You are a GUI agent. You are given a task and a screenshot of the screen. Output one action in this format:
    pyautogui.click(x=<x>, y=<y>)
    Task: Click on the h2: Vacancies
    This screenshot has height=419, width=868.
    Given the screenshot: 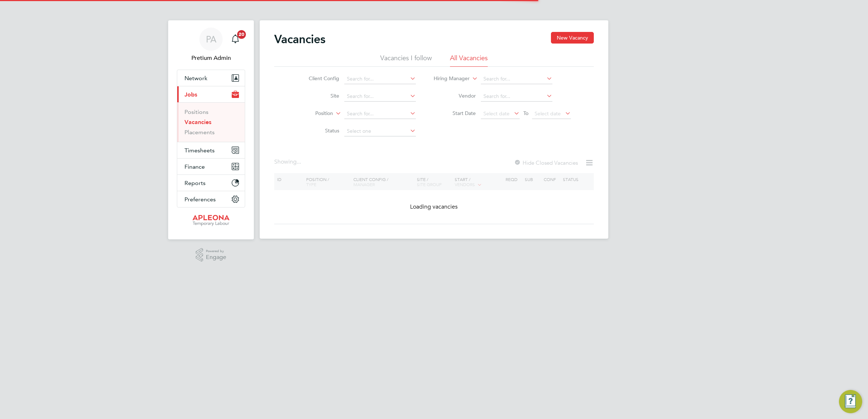 What is the action you would take?
    pyautogui.click(x=300, y=39)
    